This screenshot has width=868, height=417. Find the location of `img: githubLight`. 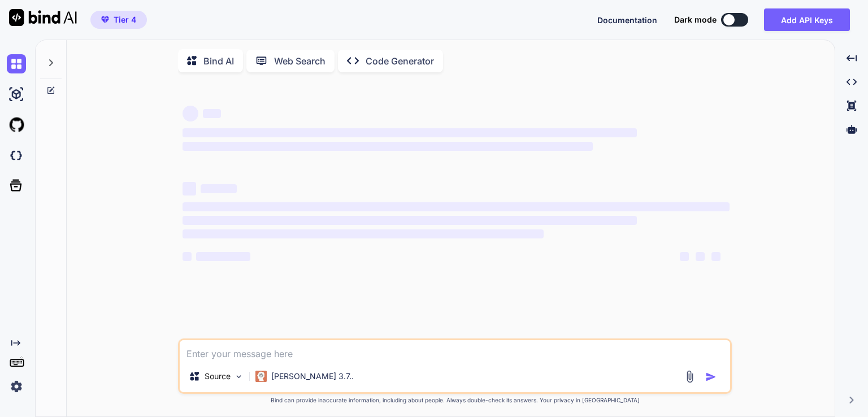

img: githubLight is located at coordinates (17, 125).